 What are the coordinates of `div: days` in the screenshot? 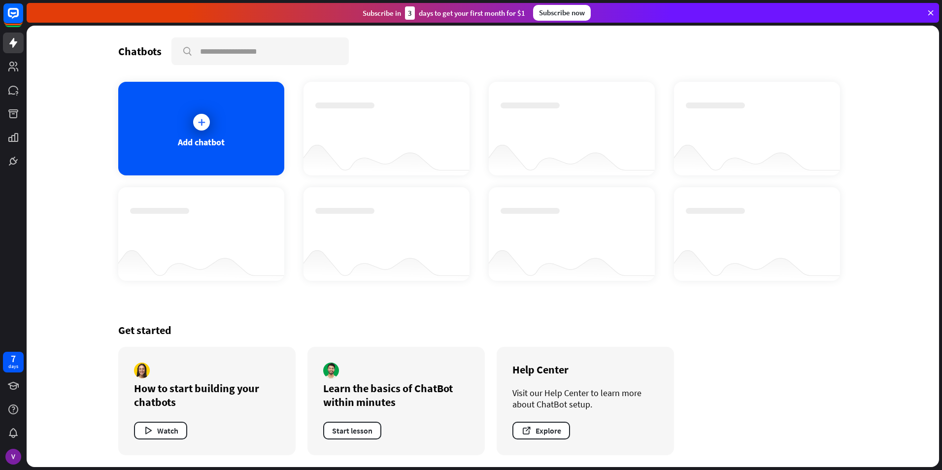 It's located at (13, 366).